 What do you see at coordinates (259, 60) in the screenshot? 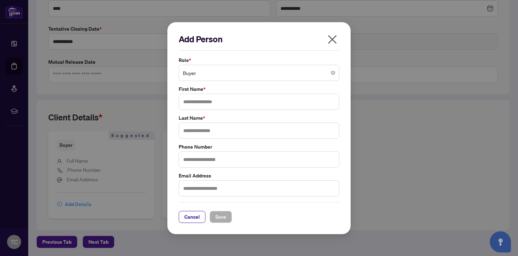
I see `label: Role` at bounding box center [259, 60].